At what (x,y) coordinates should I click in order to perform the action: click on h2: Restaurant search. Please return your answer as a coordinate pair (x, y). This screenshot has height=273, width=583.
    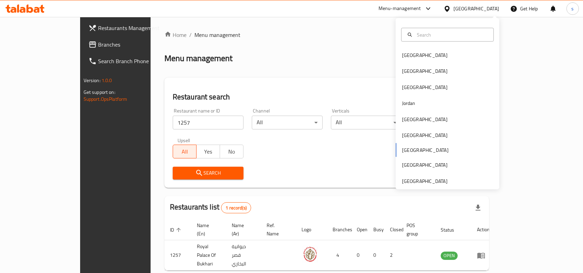
    Looking at the image, I should click on (327, 97).